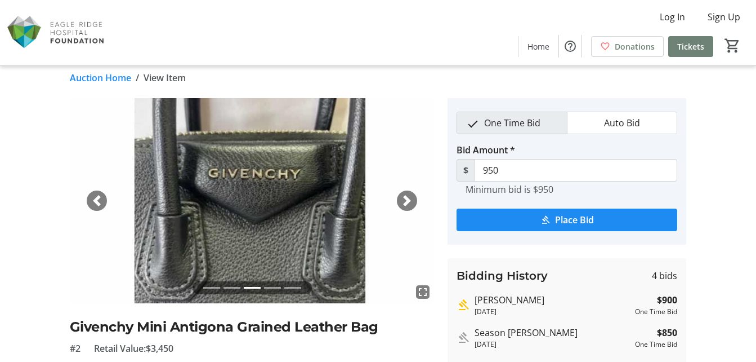 Image resolution: width=756 pixels, height=362 pixels. Describe the element at coordinates (164, 78) in the screenshot. I see `span: View Item` at that location.